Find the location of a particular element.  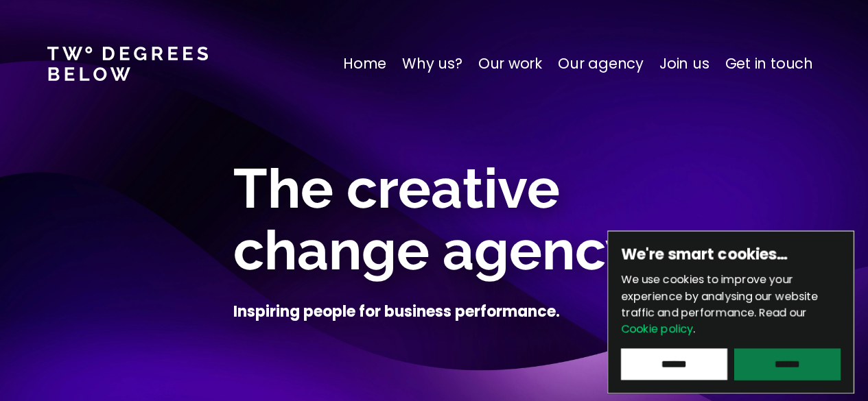

a: Get in touch is located at coordinates (769, 64).